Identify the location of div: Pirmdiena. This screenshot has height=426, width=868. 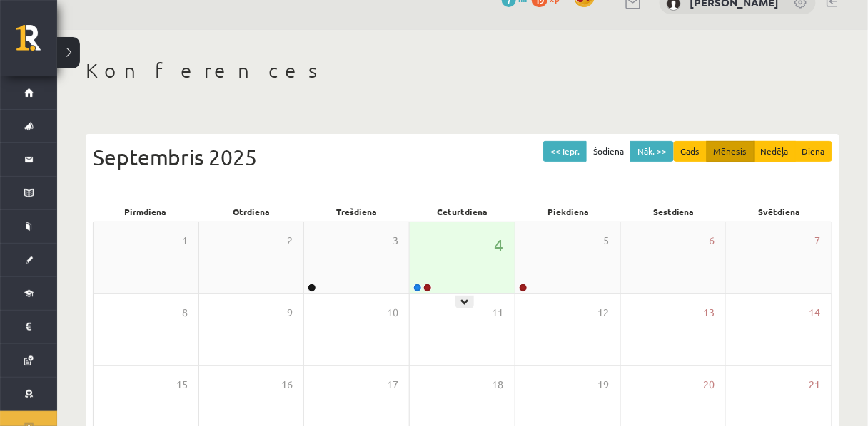
(145, 211).